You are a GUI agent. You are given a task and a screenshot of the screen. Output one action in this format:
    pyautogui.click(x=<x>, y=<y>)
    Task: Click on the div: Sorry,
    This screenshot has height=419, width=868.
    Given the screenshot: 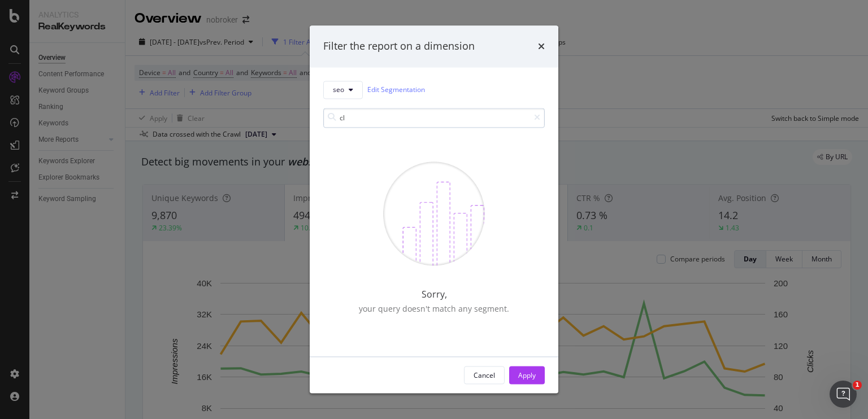 What is the action you would take?
    pyautogui.click(x=434, y=295)
    